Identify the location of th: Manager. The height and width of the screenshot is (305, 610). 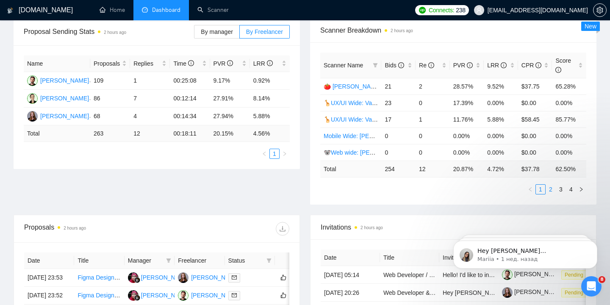
(149, 260).